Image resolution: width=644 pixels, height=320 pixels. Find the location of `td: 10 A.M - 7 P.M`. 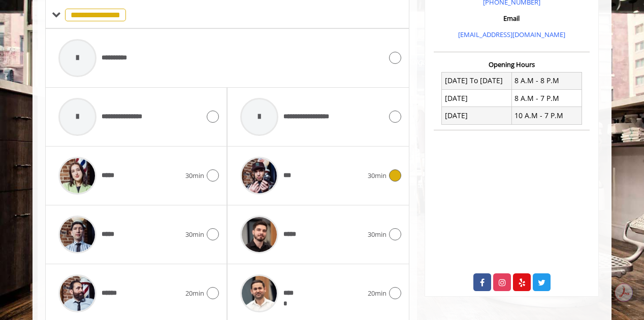

td: 10 A.M - 7 P.M is located at coordinates (547, 115).